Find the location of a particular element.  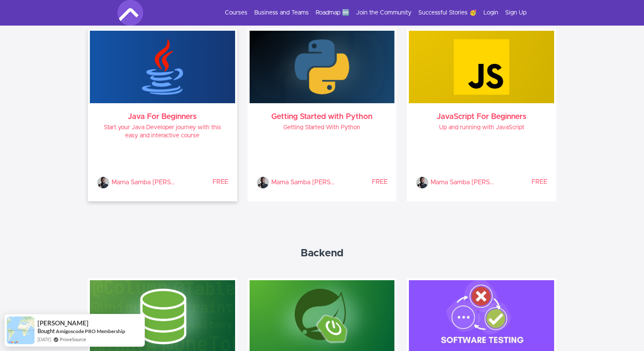

a: Login is located at coordinates (491, 13).